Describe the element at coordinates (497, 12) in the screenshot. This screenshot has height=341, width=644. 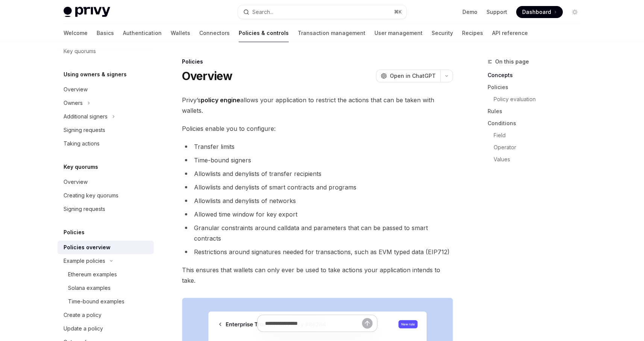
I see `a: Support` at that location.